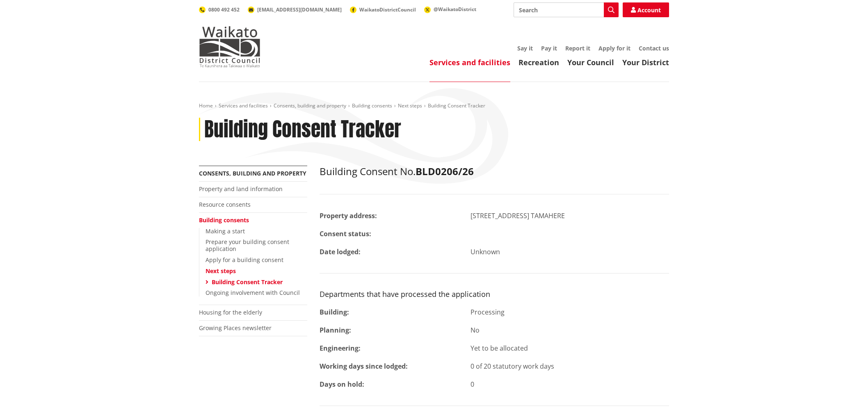  What do you see at coordinates (303, 129) in the screenshot?
I see `h1: Building Consent Tracker` at bounding box center [303, 129].